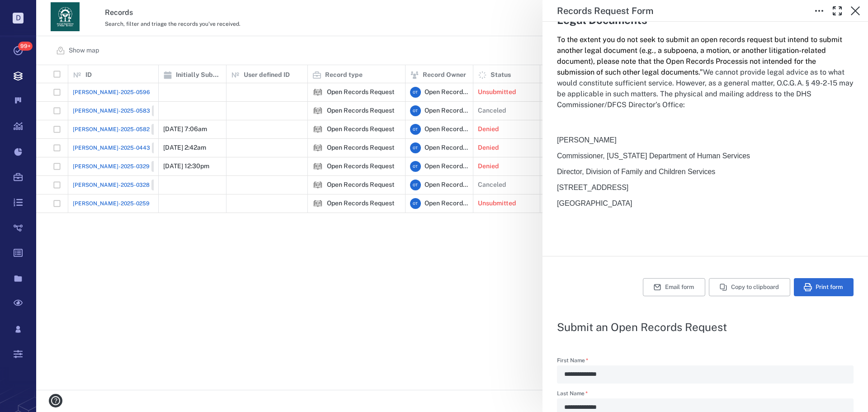  Describe the element at coordinates (29, 11) in the screenshot. I see `span: Help` at that location.